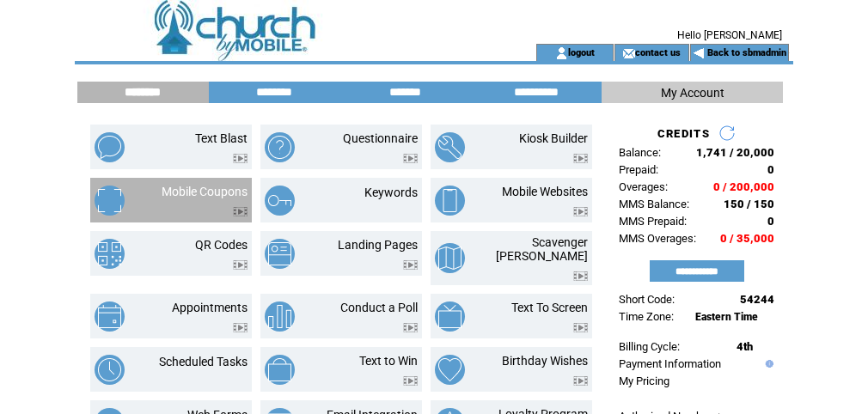  What do you see at coordinates (545, 361) in the screenshot?
I see `a: Birthday Wishes` at bounding box center [545, 361].